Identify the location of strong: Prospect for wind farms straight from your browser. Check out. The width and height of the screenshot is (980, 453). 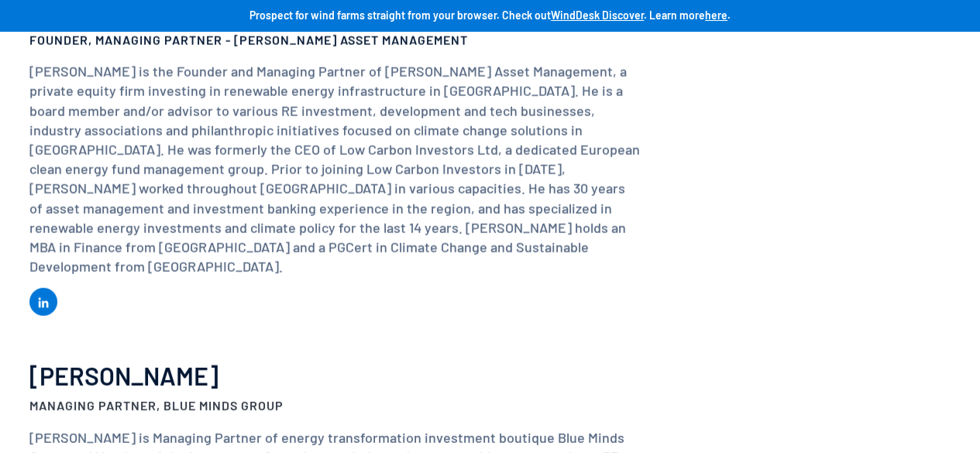
(399, 15).